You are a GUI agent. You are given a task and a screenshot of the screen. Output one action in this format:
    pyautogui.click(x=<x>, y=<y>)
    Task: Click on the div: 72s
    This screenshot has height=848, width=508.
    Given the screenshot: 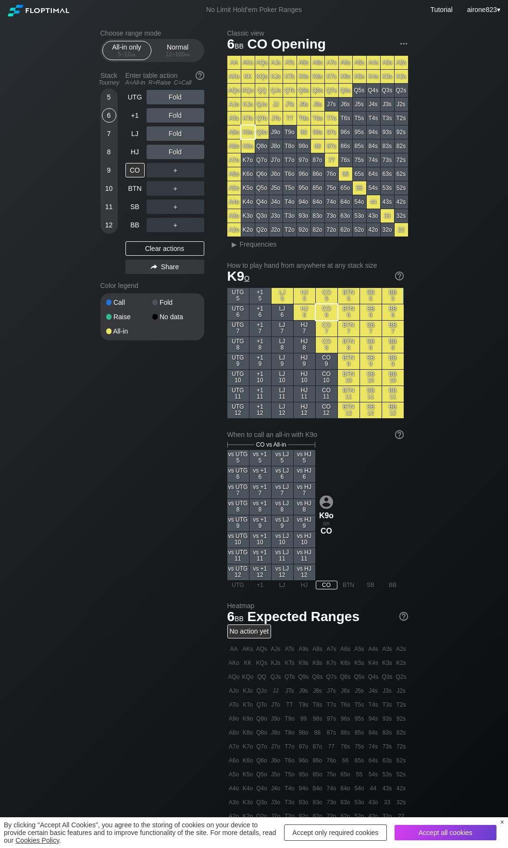 What is the action you would take?
    pyautogui.click(x=401, y=160)
    